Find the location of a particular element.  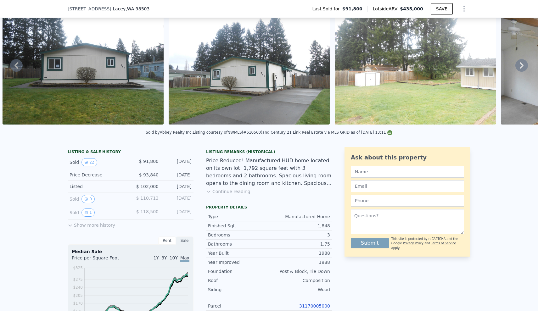

div: 1.75 is located at coordinates (299, 244).